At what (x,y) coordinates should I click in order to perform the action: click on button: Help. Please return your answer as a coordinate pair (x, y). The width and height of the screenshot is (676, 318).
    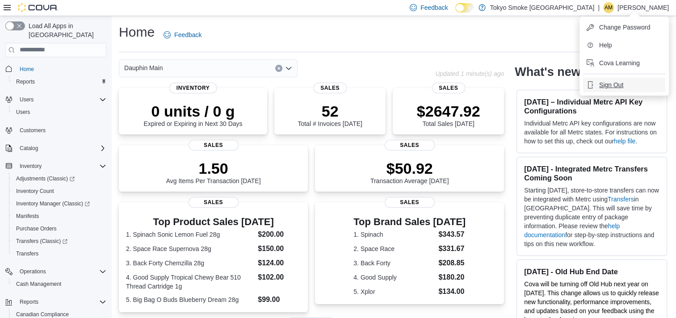
    Looking at the image, I should click on (624, 45).